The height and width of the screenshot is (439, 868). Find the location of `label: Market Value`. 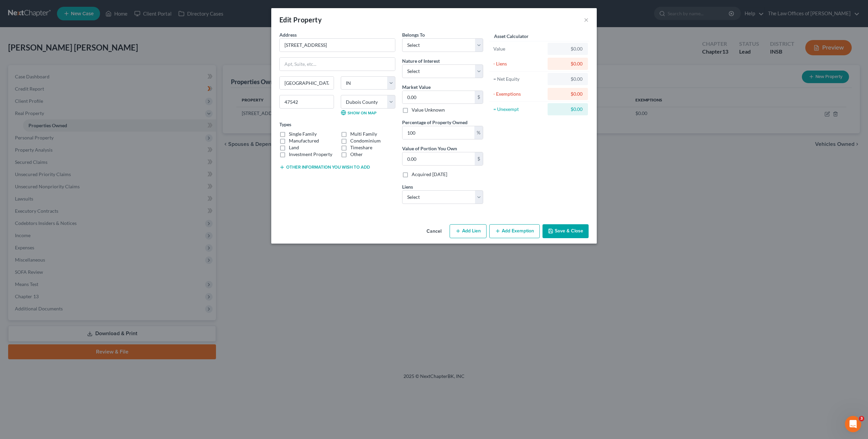

label: Market Value is located at coordinates (417, 87).